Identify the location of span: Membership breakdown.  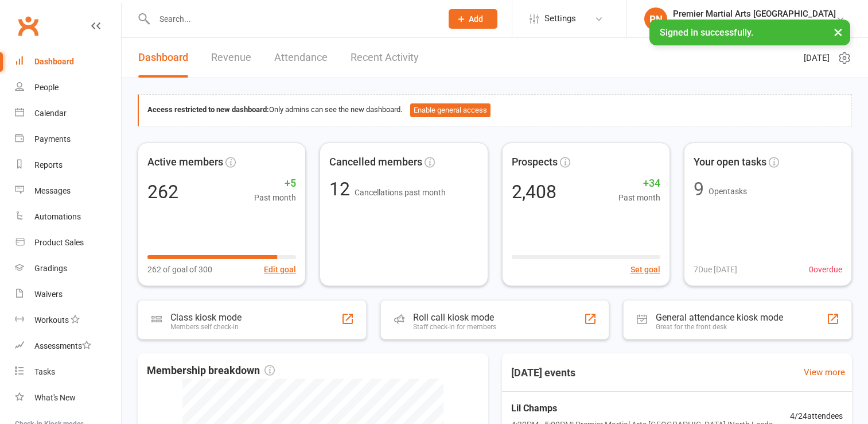
(210, 370).